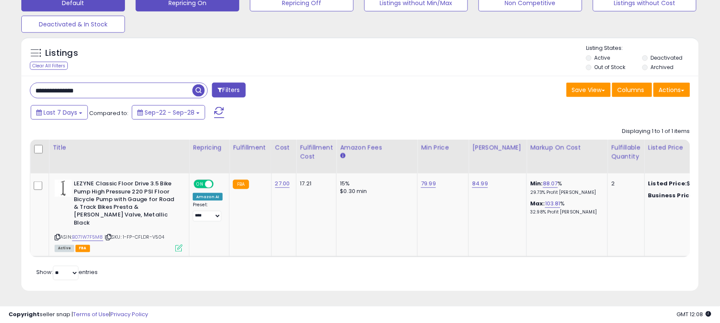 This screenshot has height=323, width=720. Describe the element at coordinates (49, 66) in the screenshot. I see `div: Clear All Filters` at that location.